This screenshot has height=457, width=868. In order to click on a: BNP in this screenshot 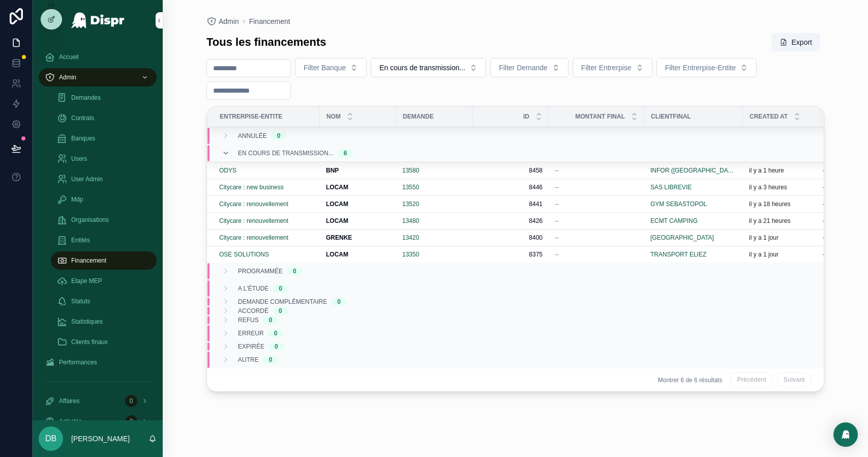, I will do `click(358, 170)`.